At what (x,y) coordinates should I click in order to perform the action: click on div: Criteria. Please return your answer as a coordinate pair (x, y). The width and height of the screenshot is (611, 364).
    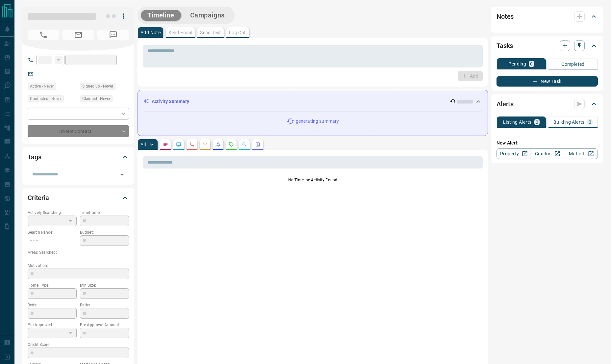
    Looking at the image, I should click on (78, 197).